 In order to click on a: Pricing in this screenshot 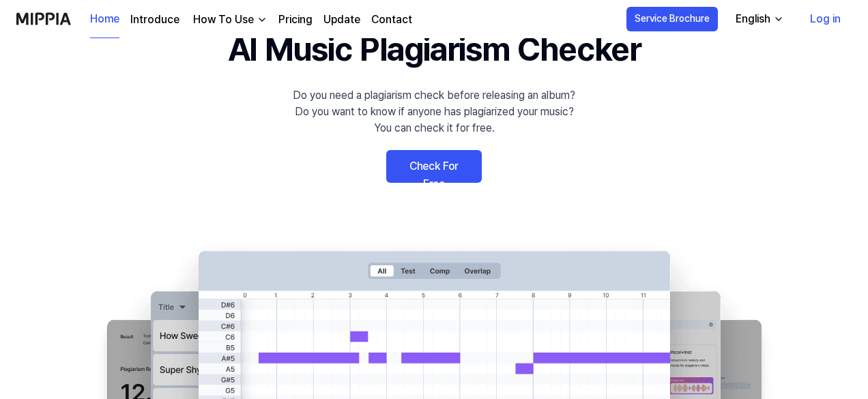, I will do `click(296, 20)`.